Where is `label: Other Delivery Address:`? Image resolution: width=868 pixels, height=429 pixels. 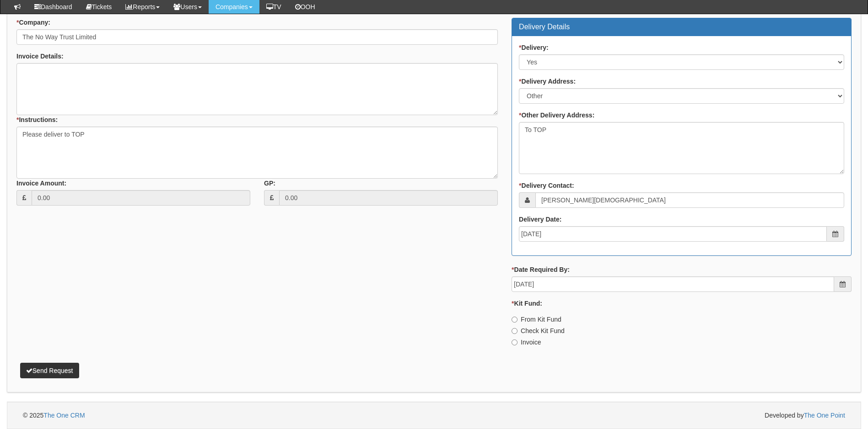
label: Other Delivery Address: is located at coordinates (556, 115).